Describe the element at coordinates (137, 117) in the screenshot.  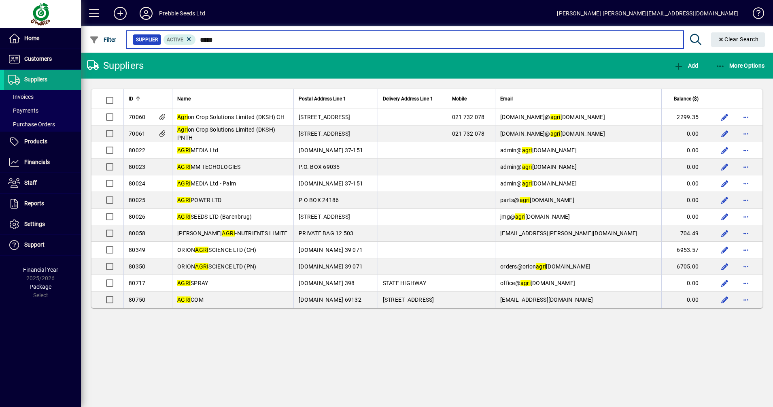
I see `span: 70060` at that location.